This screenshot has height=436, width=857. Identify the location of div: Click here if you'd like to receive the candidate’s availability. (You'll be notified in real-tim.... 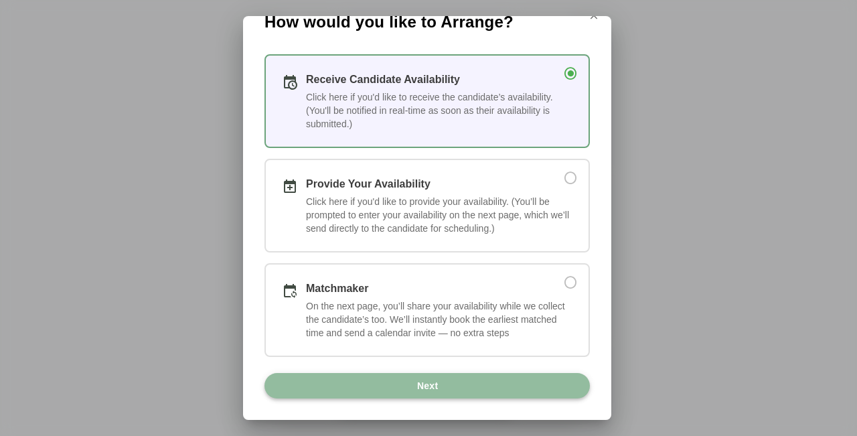
(439, 110).